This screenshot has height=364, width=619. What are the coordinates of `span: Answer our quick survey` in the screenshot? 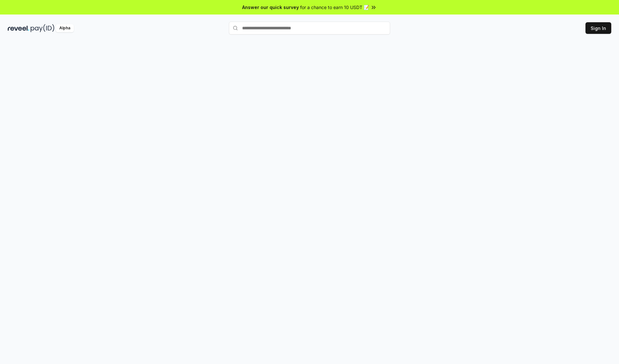 It's located at (271, 7).